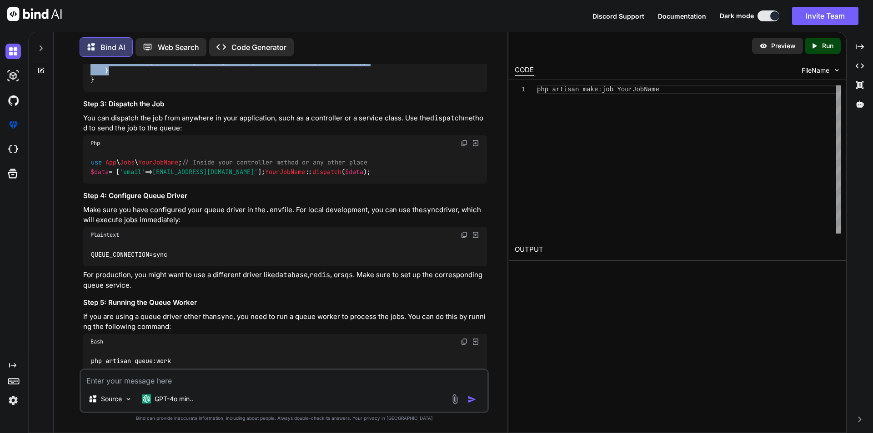 This screenshot has height=433, width=873. I want to click on img: premium, so click(13, 125).